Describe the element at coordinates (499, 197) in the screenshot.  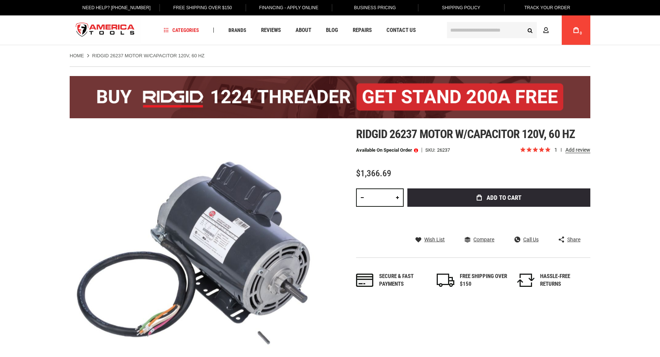
I see `button: Add to Cart` at that location.